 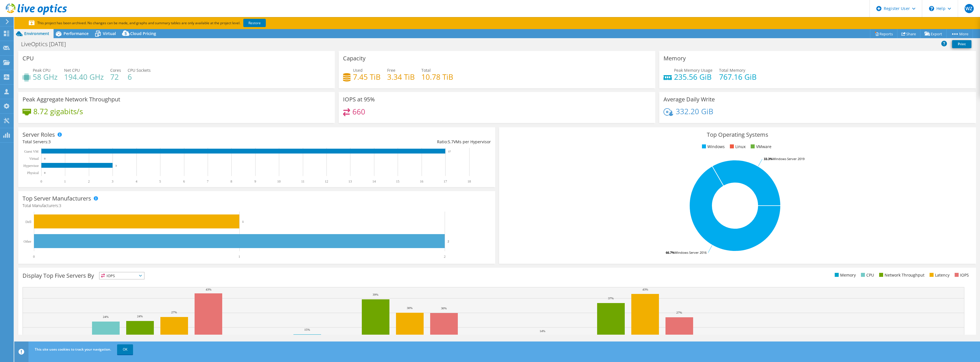 I want to click on h3: CPU, so click(x=28, y=58).